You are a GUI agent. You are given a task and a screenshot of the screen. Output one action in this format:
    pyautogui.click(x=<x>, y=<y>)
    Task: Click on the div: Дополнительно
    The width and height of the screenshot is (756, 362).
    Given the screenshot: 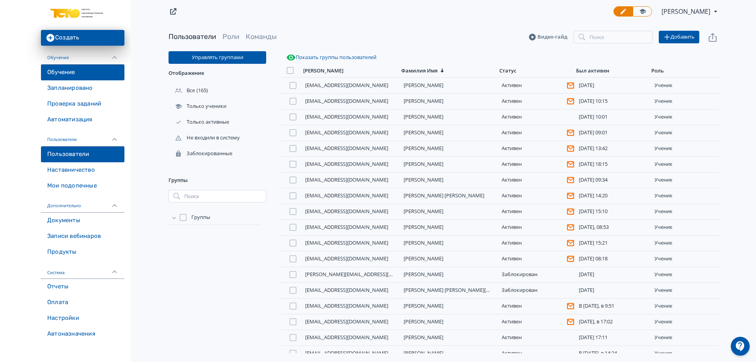 What is the action you would take?
    pyautogui.click(x=83, y=203)
    